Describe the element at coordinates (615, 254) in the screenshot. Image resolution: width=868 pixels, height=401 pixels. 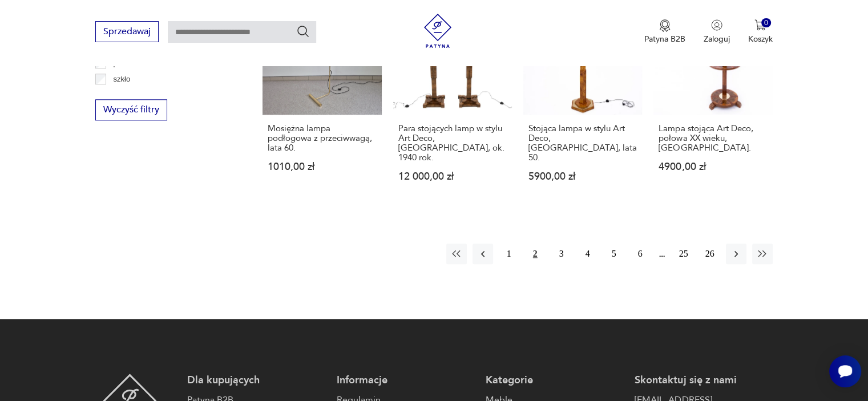
I see `button: 5` at that location.